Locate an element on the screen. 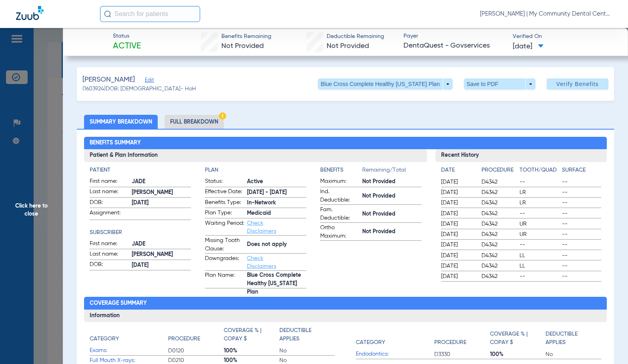  img: Zuub Logo is located at coordinates (30, 13).